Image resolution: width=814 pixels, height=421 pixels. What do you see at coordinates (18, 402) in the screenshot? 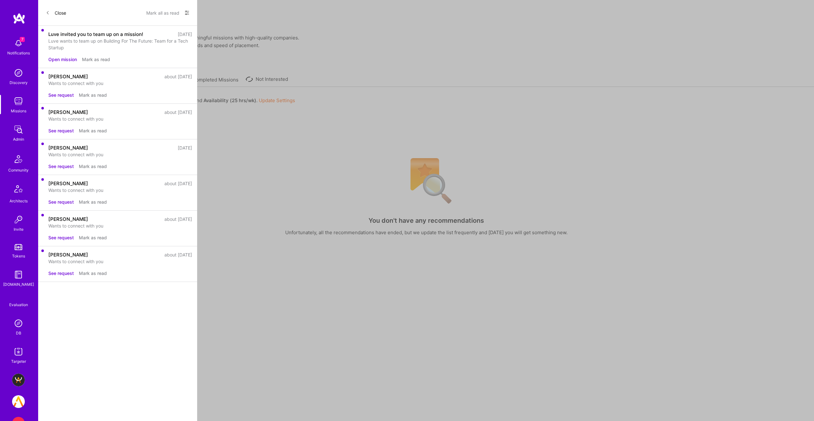
I see `img: A.Team: internal dev team - join us in developing the A.Team platform` at bounding box center [18, 402].